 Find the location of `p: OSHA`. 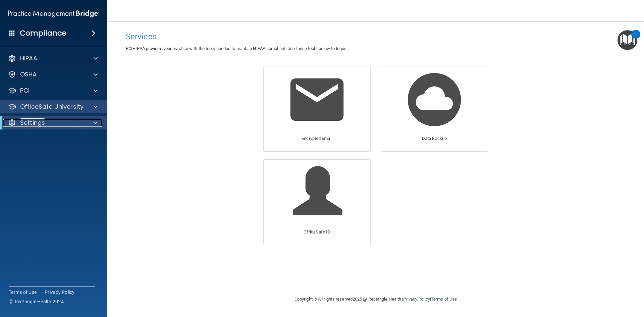

p: OSHA is located at coordinates (29, 74).